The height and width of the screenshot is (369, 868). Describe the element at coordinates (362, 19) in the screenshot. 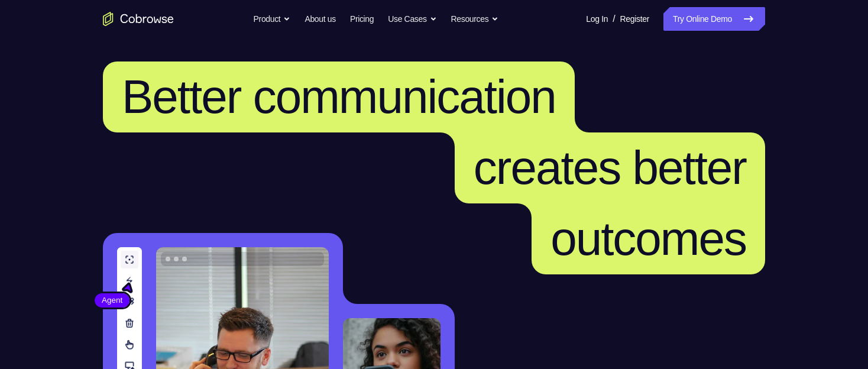

I see `a: Pricing` at that location.